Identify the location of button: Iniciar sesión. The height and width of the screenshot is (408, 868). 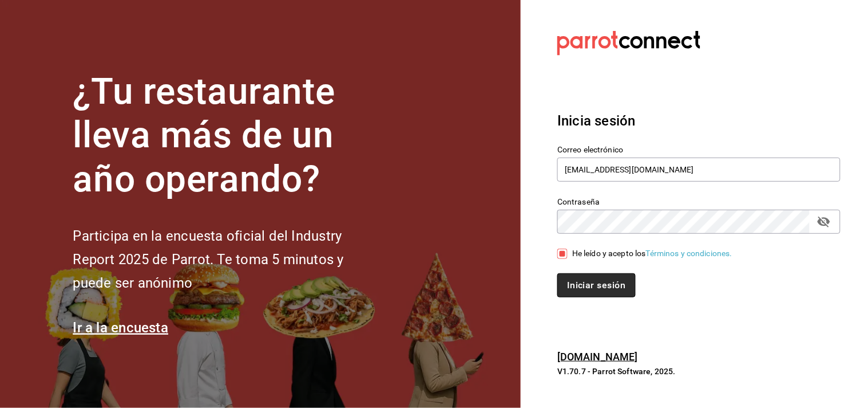
(596, 285).